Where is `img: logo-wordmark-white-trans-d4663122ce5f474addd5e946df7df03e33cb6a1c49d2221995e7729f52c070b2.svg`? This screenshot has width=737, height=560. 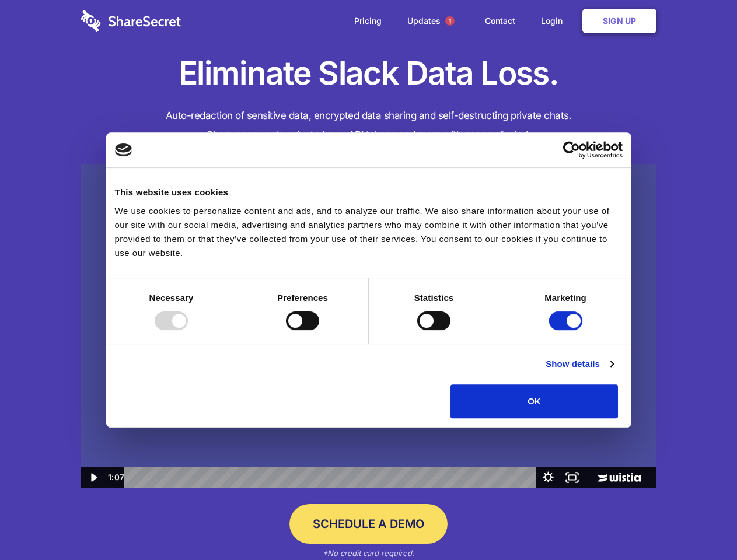 img: logo-wordmark-white-trans-d4663122ce5f474addd5e946df7df03e33cb6a1c49d2221995e7729f52c070b2.svg is located at coordinates (131, 21).